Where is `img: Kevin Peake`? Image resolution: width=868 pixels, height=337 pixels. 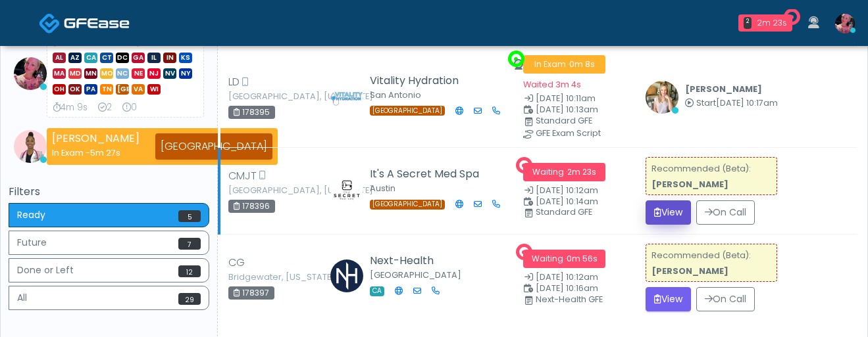 img: Kevin Peake is located at coordinates (347, 276).